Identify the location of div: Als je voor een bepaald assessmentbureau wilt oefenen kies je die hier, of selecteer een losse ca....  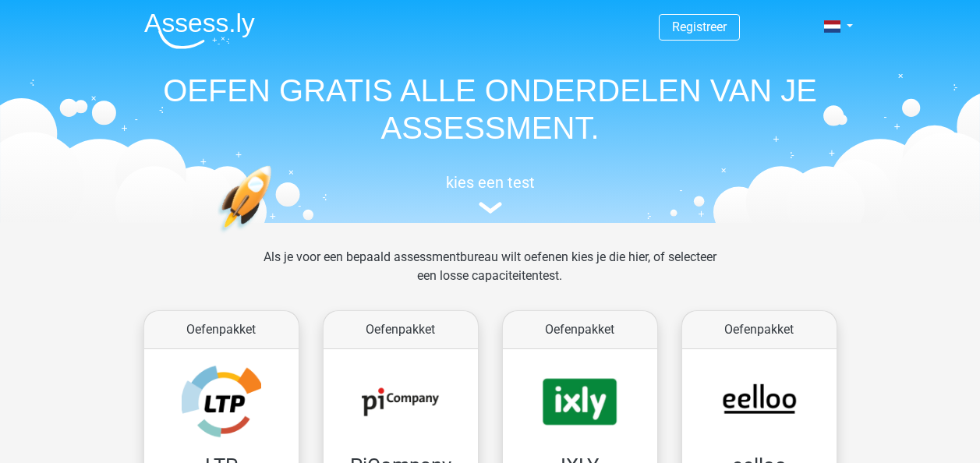
(490, 276).